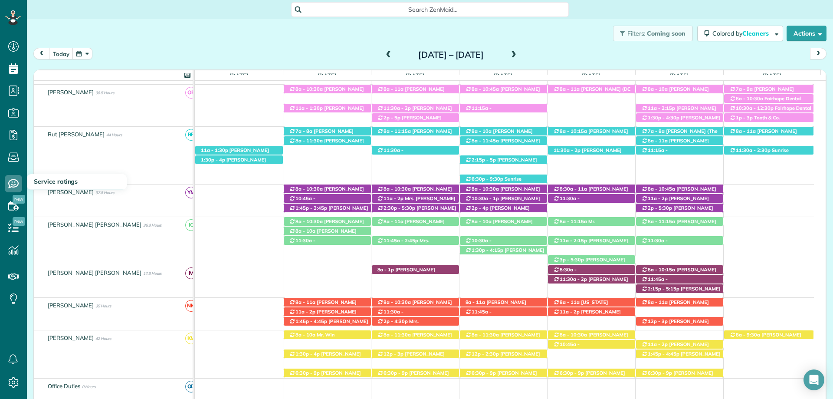 The height and width of the screenshot is (399, 833). I want to click on span: 11:30a - 2:45p, so click(566, 201).